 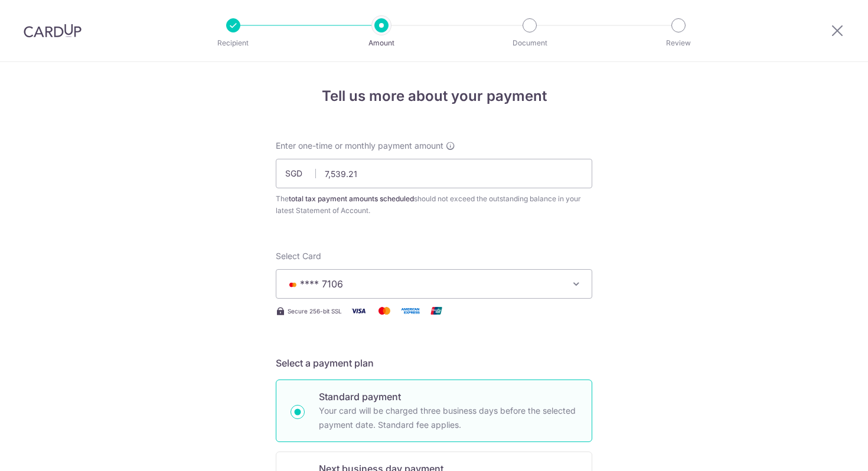 I want to click on h5: Select a payment plan, so click(x=434, y=363).